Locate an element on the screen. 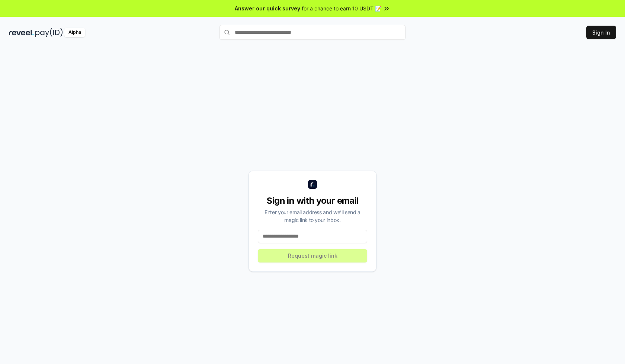 The width and height of the screenshot is (625, 364). span: Answer our quick survey is located at coordinates (267, 8).